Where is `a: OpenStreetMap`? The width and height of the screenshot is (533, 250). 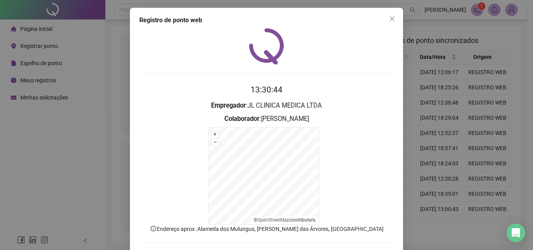 a: OpenStreetMap is located at coordinates (273, 220).